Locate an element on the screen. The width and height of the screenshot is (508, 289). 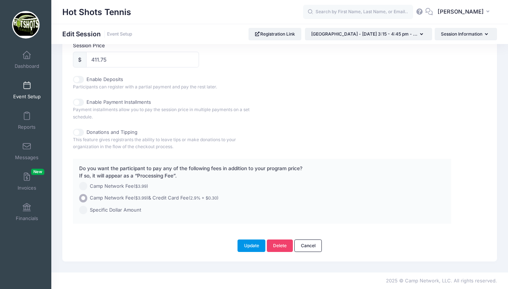
label: Donations and Tipping is located at coordinates (112, 132).